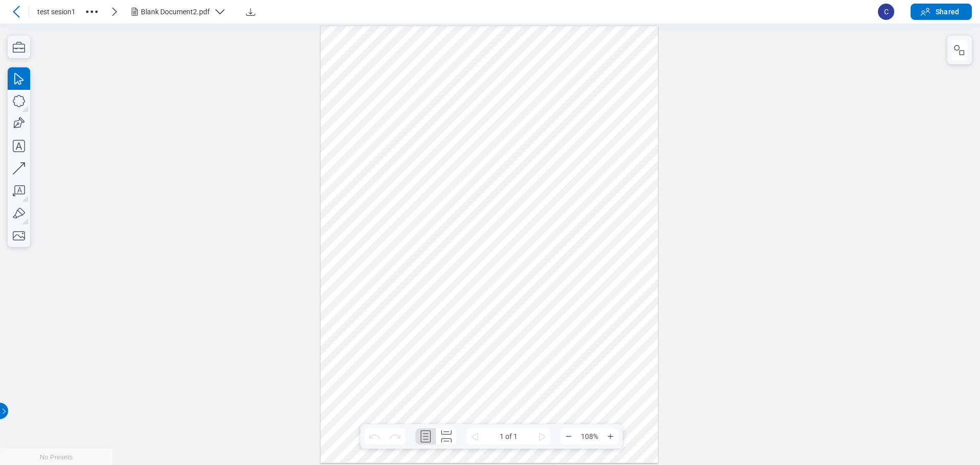 The width and height of the screenshot is (980, 465). What do you see at coordinates (948, 12) in the screenshot?
I see `span: Shared` at bounding box center [948, 12].